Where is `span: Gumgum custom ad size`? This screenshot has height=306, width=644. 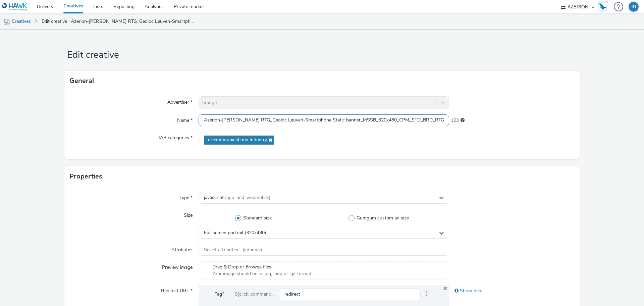
span: Gumgum custom ad size is located at coordinates (383, 218).